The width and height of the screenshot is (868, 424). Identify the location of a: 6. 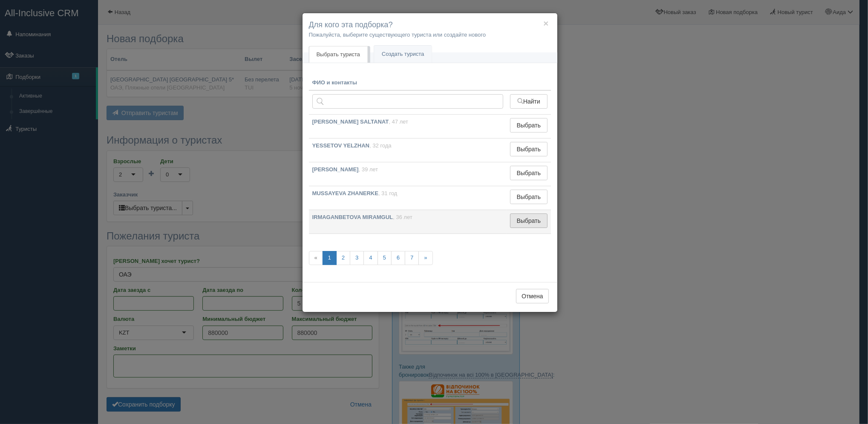
(398, 258).